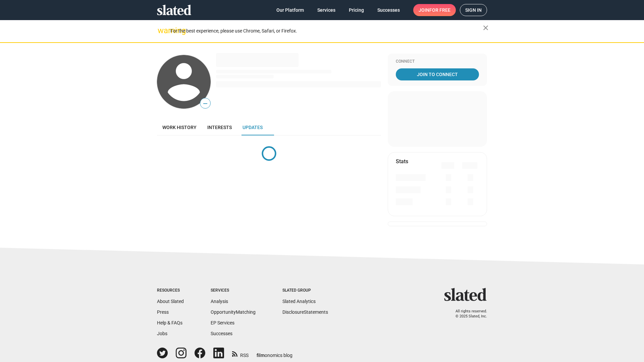 This screenshot has height=362, width=644. Describe the element at coordinates (438, 74) in the screenshot. I see `a: Join To Connect` at that location.